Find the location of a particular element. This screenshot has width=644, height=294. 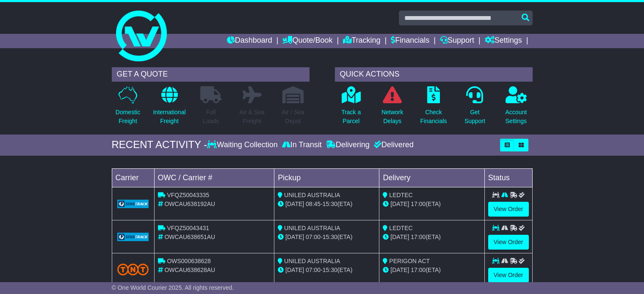

p: Domestic Freight is located at coordinates (128, 117).